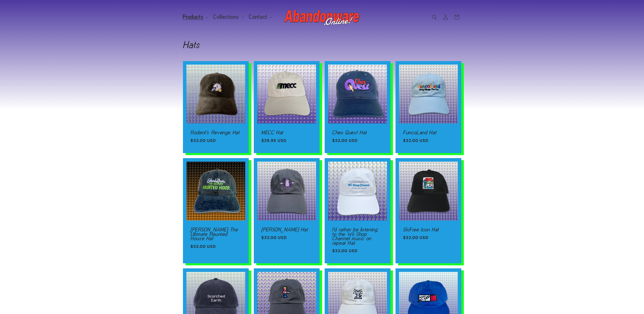 The width and height of the screenshot is (644, 314). I want to click on summary: Collections, so click(228, 17).